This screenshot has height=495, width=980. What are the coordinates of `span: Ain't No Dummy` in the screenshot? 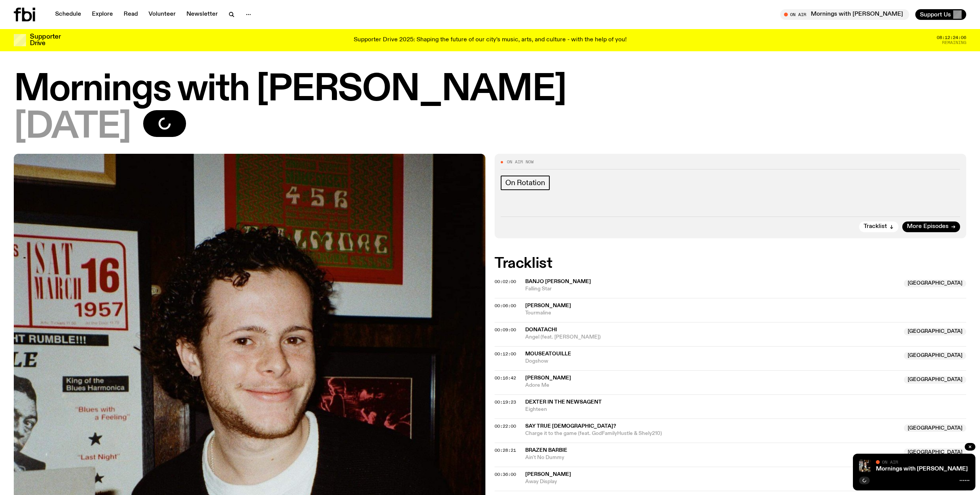 It's located at (712, 458).